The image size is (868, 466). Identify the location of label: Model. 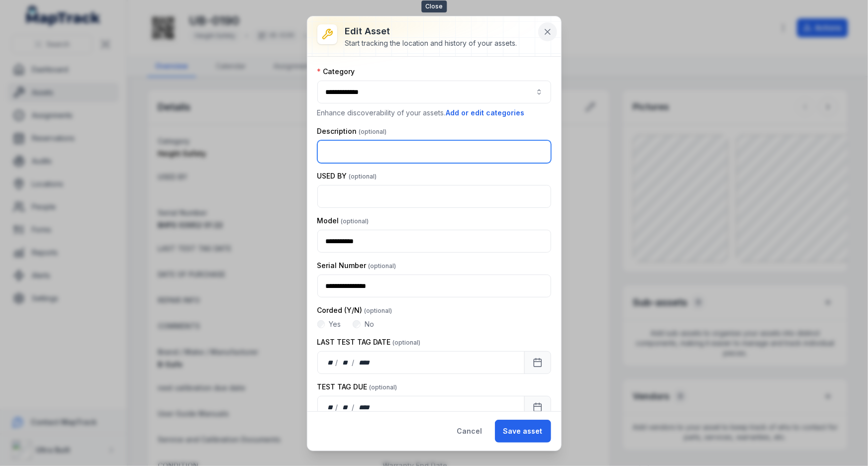
(343, 221).